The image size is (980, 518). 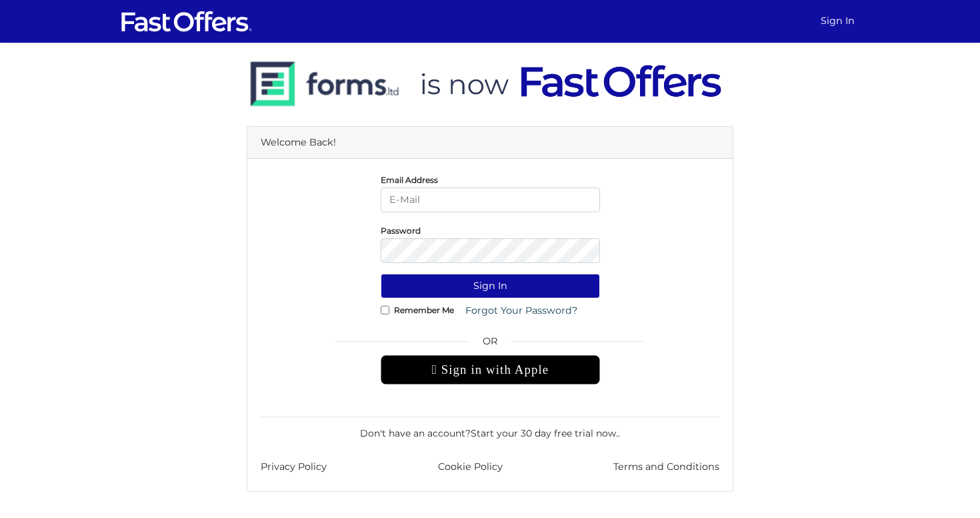 I want to click on a: Forgot Your Password?, so click(x=522, y=310).